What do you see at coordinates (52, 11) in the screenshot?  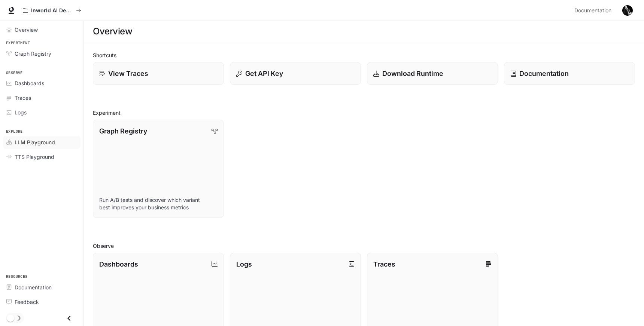 I see `p: Inworld AI Demos` at bounding box center [52, 11].